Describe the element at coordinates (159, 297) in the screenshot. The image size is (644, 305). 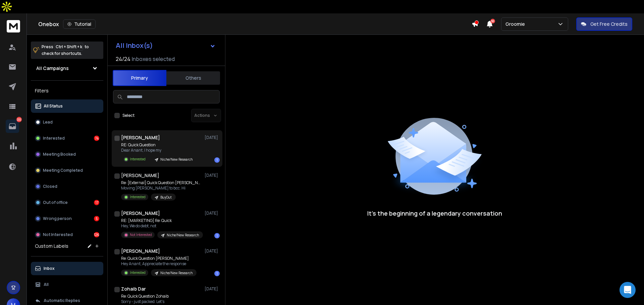
I see `p: Re: Quick Question Zohaib` at that location.